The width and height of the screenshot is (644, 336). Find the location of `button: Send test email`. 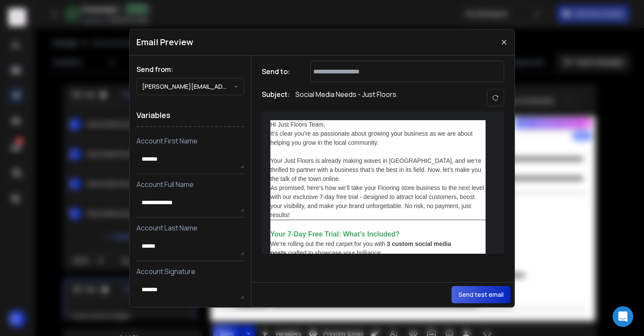

button: Send test email is located at coordinates (481, 295).